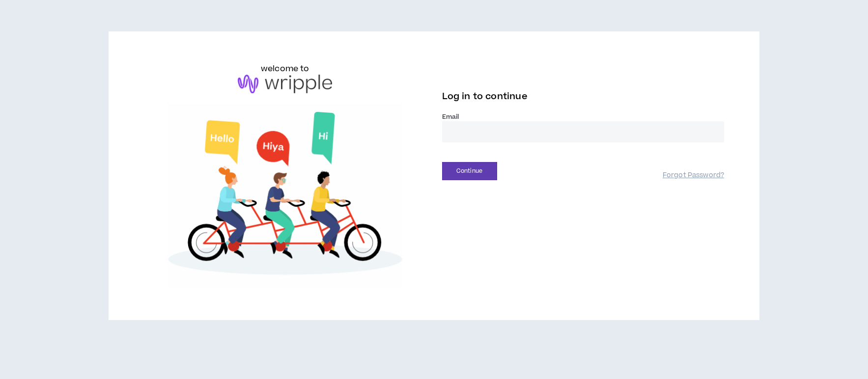 This screenshot has height=379, width=868. Describe the element at coordinates (583, 117) in the screenshot. I see `label: Email` at that location.